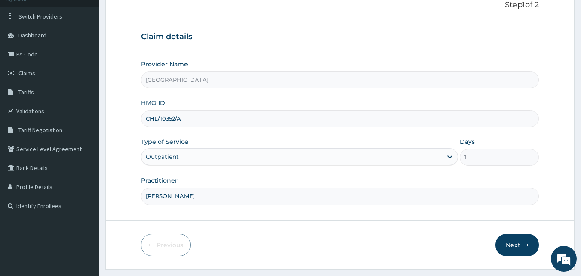 The width and height of the screenshot is (581, 276). What do you see at coordinates (340, 118) in the screenshot?
I see `input: Enter HMO ID` at bounding box center [340, 118].